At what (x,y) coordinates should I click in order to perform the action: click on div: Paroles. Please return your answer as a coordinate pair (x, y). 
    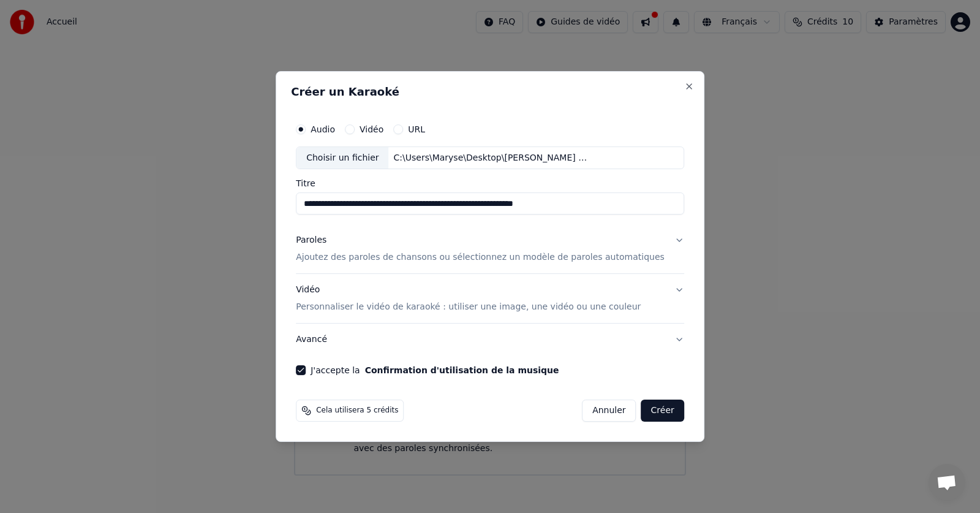
    Looking at the image, I should click on (311, 240).